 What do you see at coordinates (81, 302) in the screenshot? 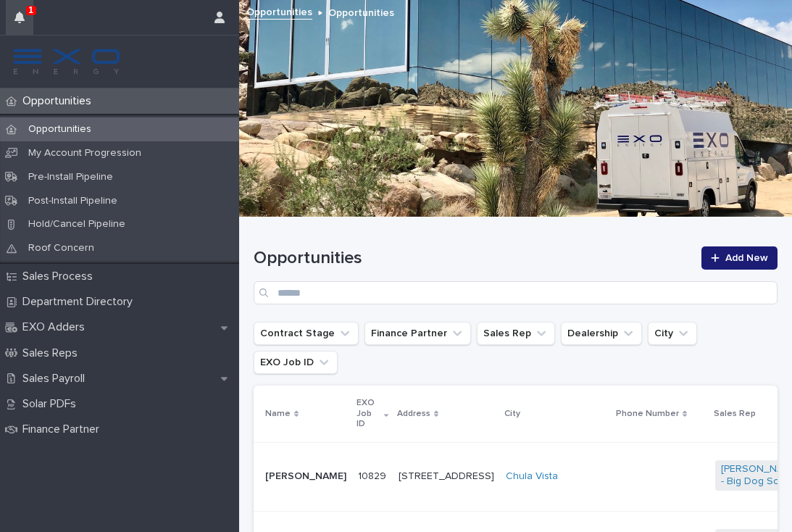
I see `p: Department Directory` at bounding box center [81, 302].